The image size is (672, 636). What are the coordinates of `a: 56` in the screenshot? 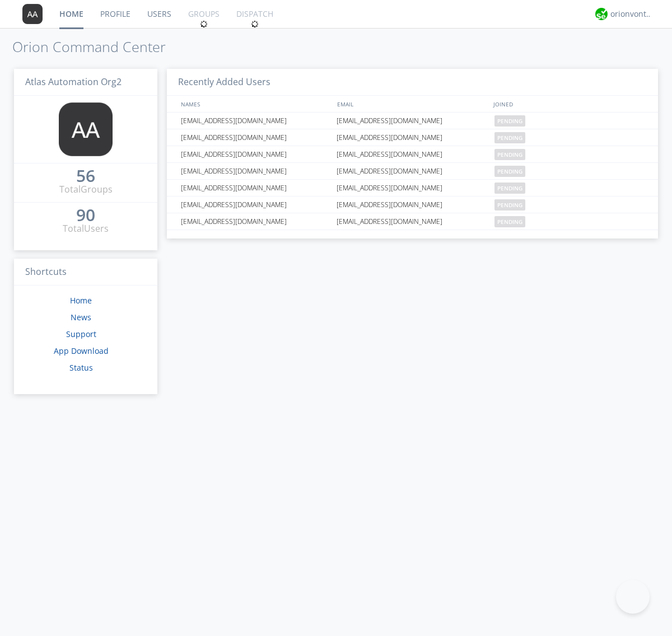 It's located at (85, 176).